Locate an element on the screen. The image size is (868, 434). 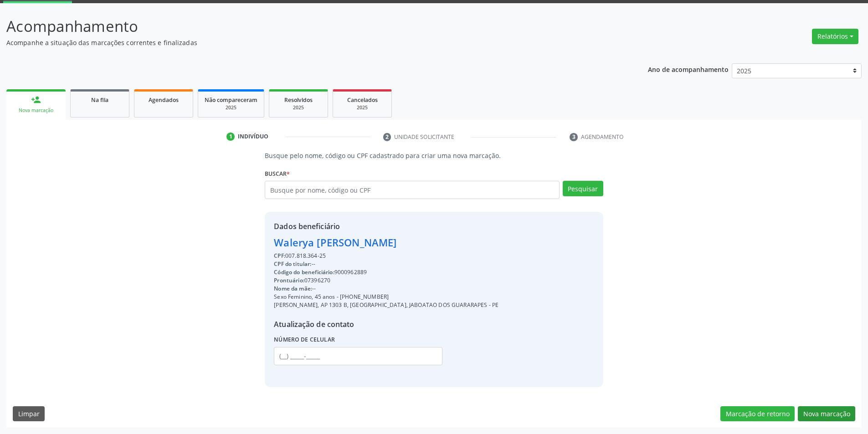
button: Limpar is located at coordinates (29, 414).